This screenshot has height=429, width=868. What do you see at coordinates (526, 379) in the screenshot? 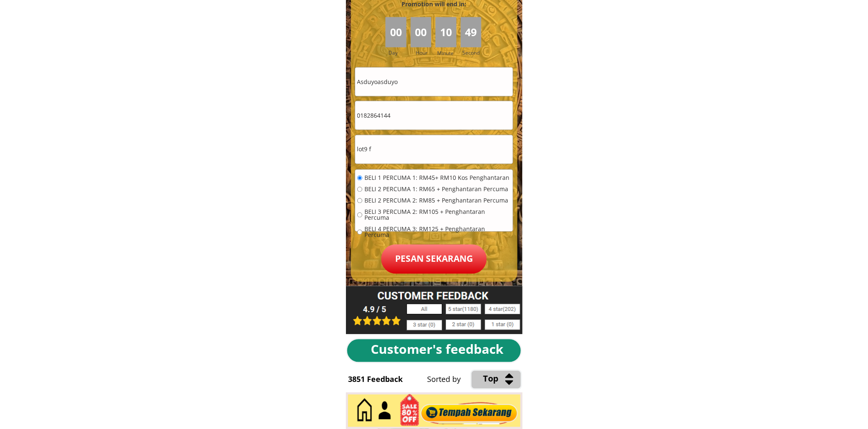
I see `div: Sorted by` at bounding box center [526, 379].